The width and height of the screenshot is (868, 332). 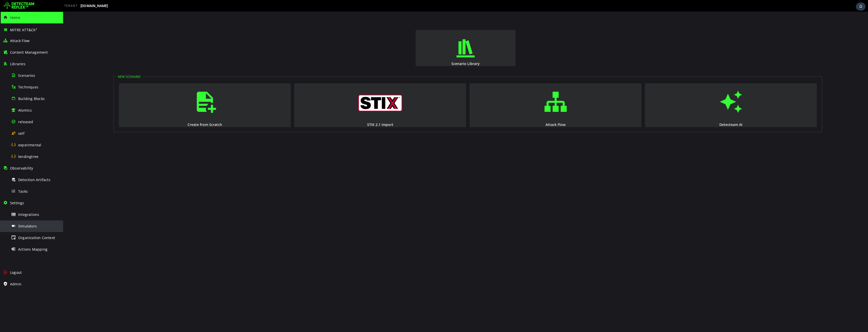 What do you see at coordinates (19, 6) in the screenshot?
I see `img: Detecteam logo` at bounding box center [19, 6].